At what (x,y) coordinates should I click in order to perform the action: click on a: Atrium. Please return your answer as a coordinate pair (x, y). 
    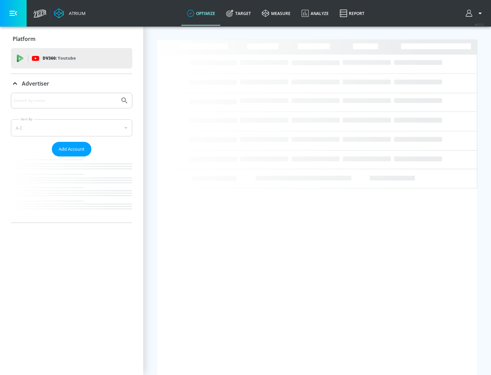
    Looking at the image, I should click on (70, 13).